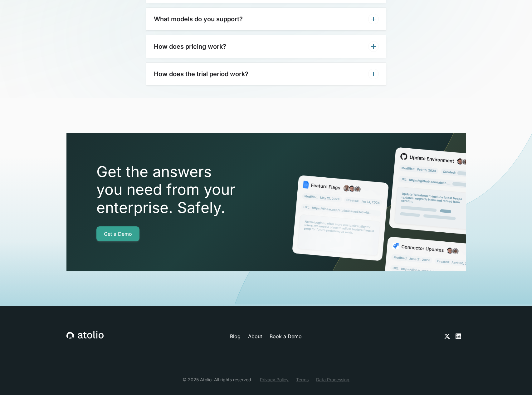  What do you see at coordinates (274, 380) in the screenshot?
I see `a: Privacy Policy` at bounding box center [274, 380].